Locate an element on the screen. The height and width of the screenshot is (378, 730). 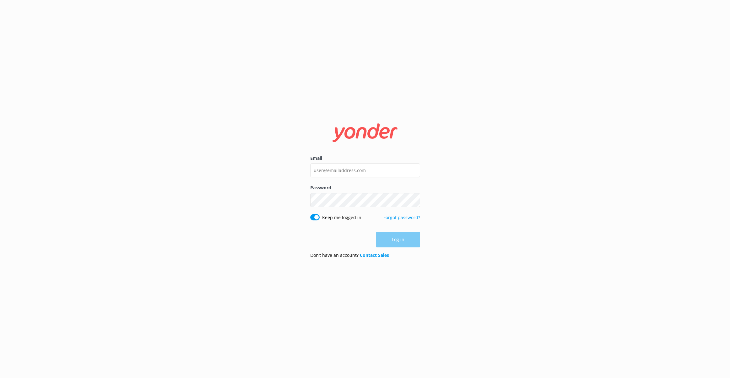
a: Forgot password? is located at coordinates (402, 217).